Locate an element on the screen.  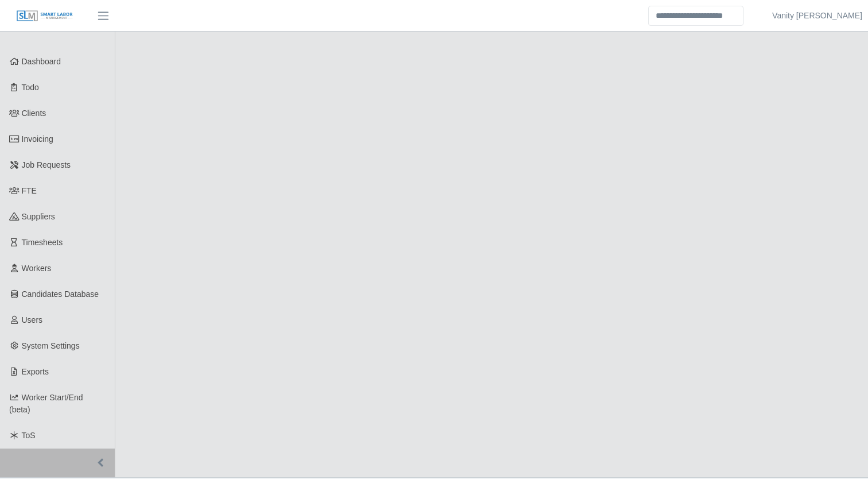
span: Worker Start/End (beta) is located at coordinates (46, 403).